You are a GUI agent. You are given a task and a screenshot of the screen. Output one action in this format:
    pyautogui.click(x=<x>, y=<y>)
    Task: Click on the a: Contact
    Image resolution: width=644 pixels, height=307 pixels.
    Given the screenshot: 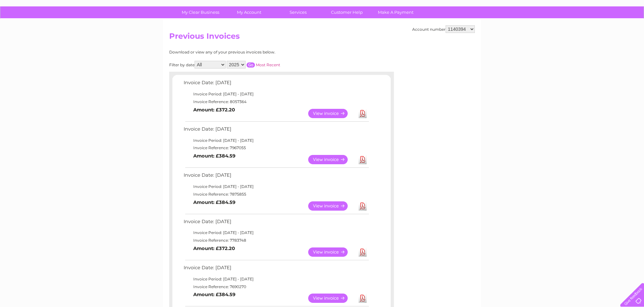 What is the action you would take?
    pyautogui.click(x=609, y=30)
    